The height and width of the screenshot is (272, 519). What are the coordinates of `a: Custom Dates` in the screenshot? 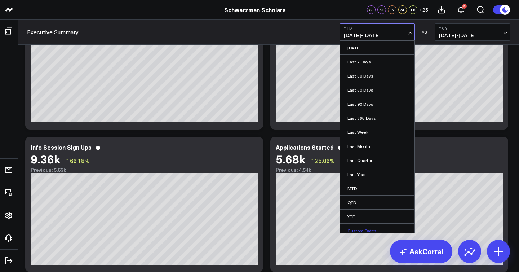 It's located at (377, 230).